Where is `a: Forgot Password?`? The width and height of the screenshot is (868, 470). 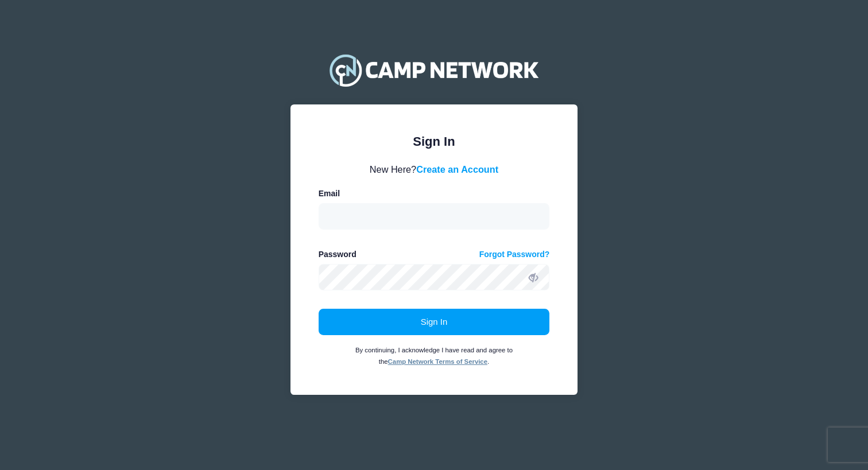 a: Forgot Password? is located at coordinates (514, 254).